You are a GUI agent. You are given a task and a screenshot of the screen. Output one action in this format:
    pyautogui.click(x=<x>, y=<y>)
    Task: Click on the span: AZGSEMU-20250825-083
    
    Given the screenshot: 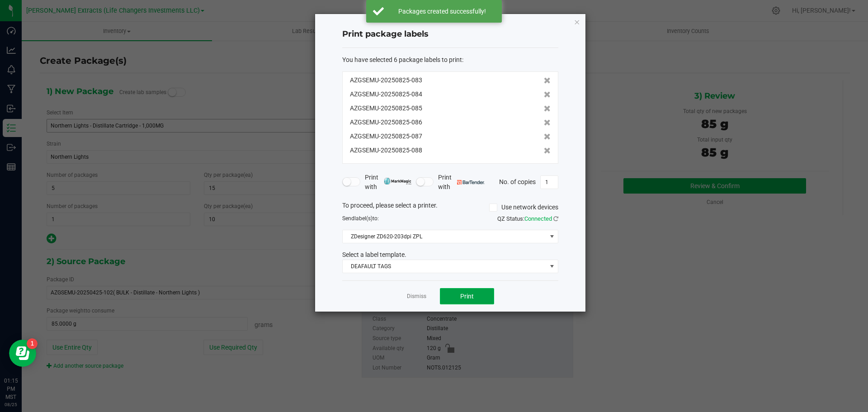 What is the action you would take?
    pyautogui.click(x=386, y=80)
    